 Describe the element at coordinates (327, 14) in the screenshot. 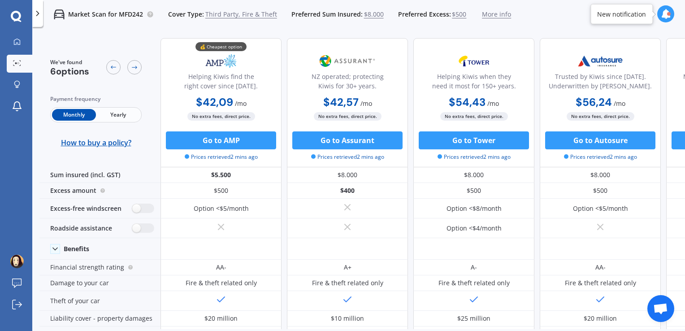

I see `span: Preferred Sum Insured:` at that location.